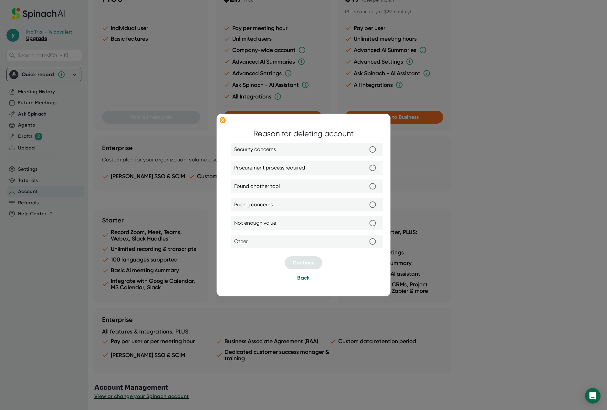 This screenshot has height=410, width=607. What do you see at coordinates (303, 279) in the screenshot?
I see `button: Back` at bounding box center [303, 279].